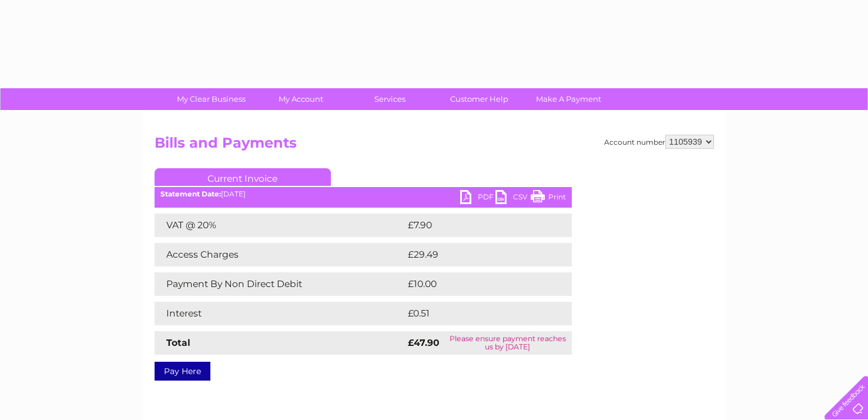  What do you see at coordinates (424, 342) in the screenshot?
I see `strong: £47.90` at bounding box center [424, 342].